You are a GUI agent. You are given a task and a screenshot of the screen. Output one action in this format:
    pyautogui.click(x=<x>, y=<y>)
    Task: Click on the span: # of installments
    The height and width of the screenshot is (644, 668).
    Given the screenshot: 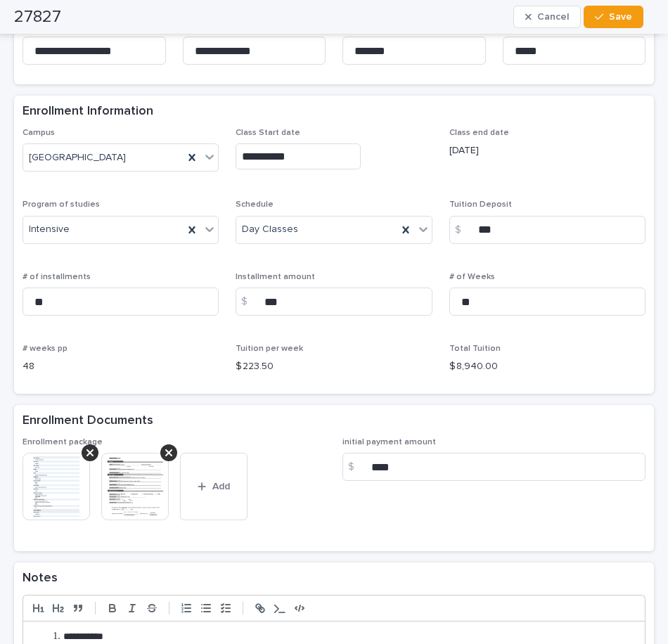 What is the action you would take?
    pyautogui.click(x=56, y=277)
    